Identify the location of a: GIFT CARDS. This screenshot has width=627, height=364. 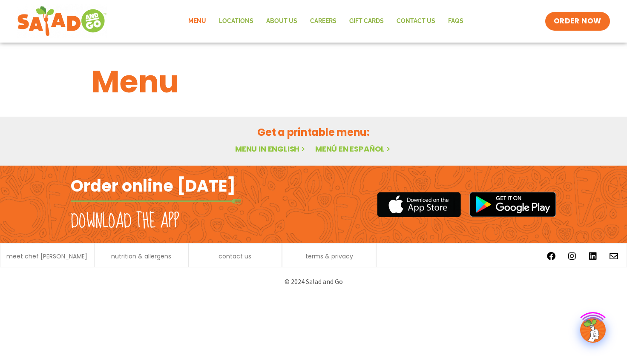
(366, 21).